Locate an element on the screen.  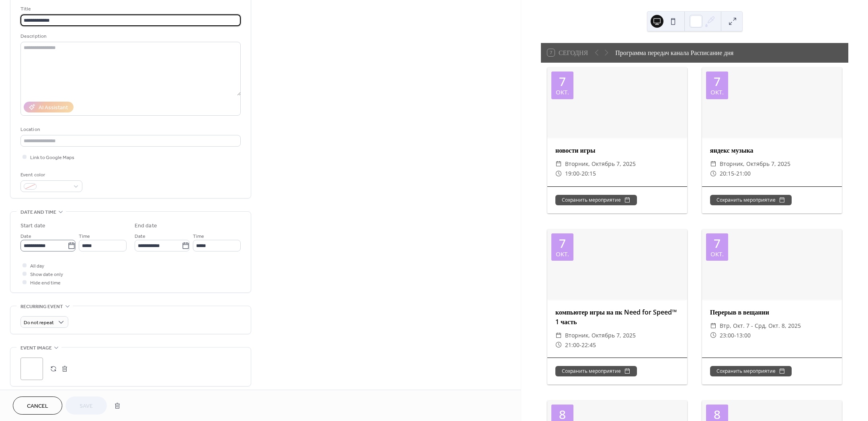
span: втр, окт. 7 - срд, окт. 8, 2025 is located at coordinates (760, 326).